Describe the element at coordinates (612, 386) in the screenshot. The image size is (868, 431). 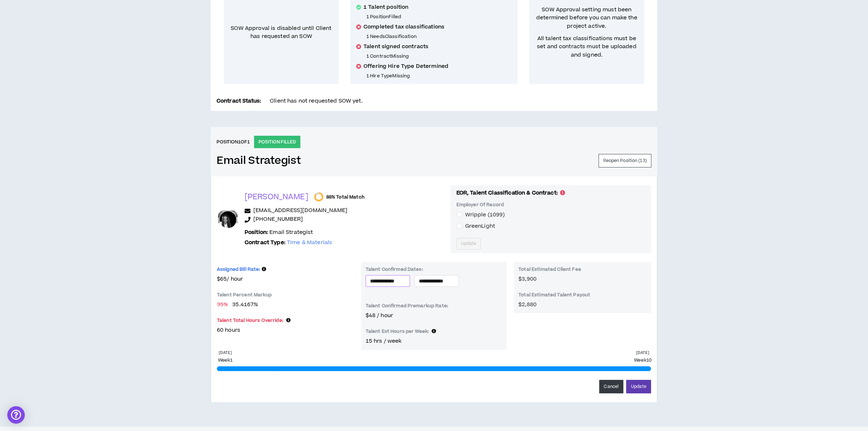
I see `button: Cancel` at that location.